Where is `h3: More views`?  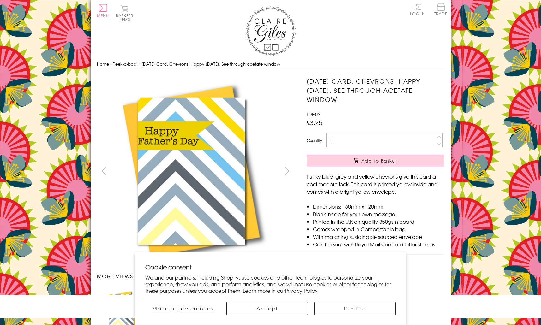
h3: More views is located at coordinates (195, 276).